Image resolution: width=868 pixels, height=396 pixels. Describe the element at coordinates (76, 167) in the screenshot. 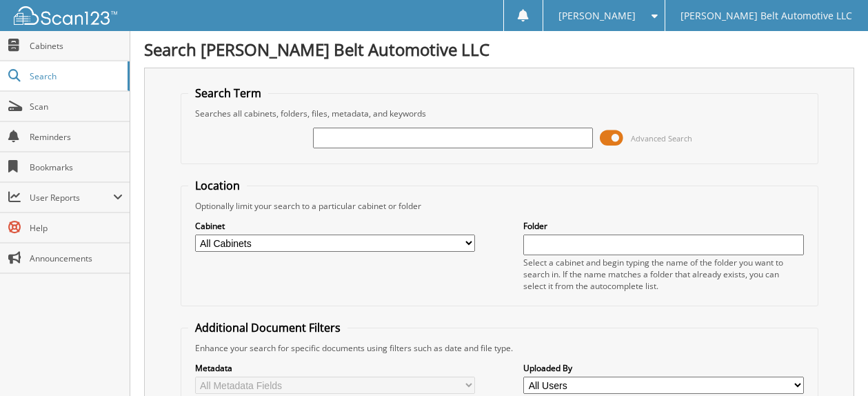

I see `span: Bookmarks` at that location.